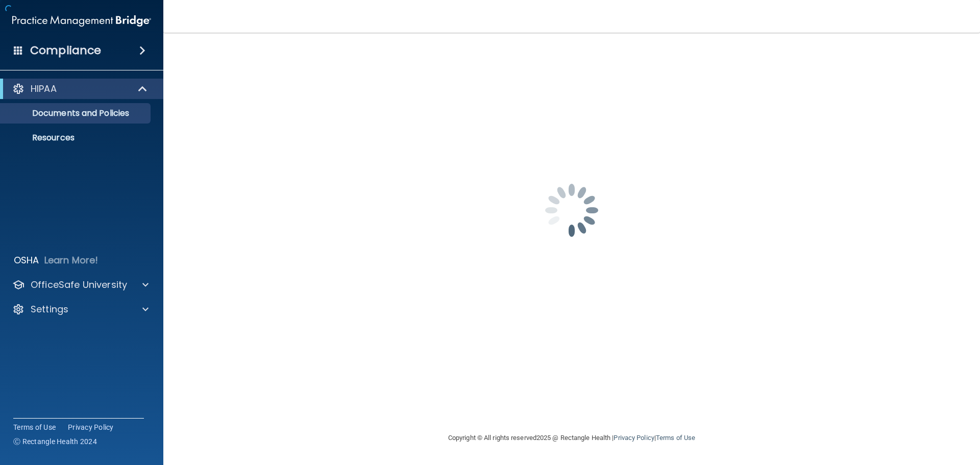  Describe the element at coordinates (66, 51) in the screenshot. I see `h4: Compliance` at that location.